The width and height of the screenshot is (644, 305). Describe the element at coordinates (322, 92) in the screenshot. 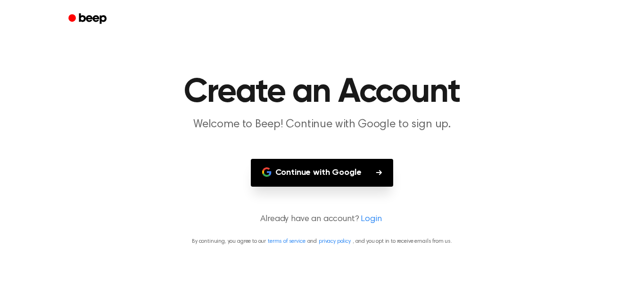

I see `h1: Create an Account` at that location.